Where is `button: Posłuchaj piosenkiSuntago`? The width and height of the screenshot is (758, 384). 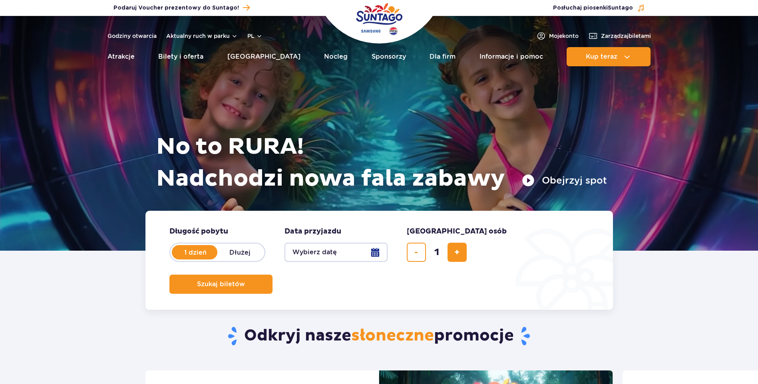
button: Posłuchaj piosenkiSuntago is located at coordinates (599, 8).